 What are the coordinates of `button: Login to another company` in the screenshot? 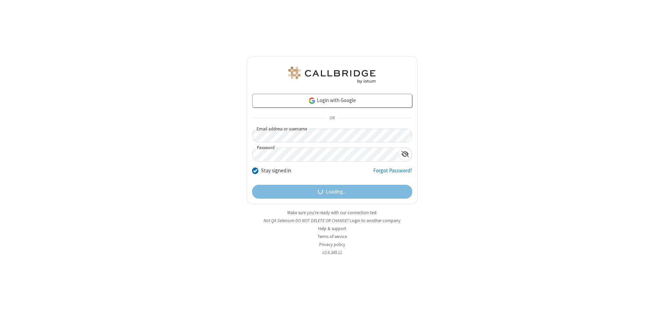 It's located at (375, 220).